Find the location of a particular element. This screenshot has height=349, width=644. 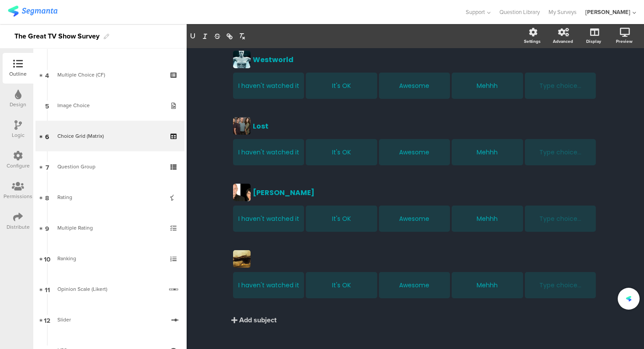

a: 12 Slider is located at coordinates (110, 320).